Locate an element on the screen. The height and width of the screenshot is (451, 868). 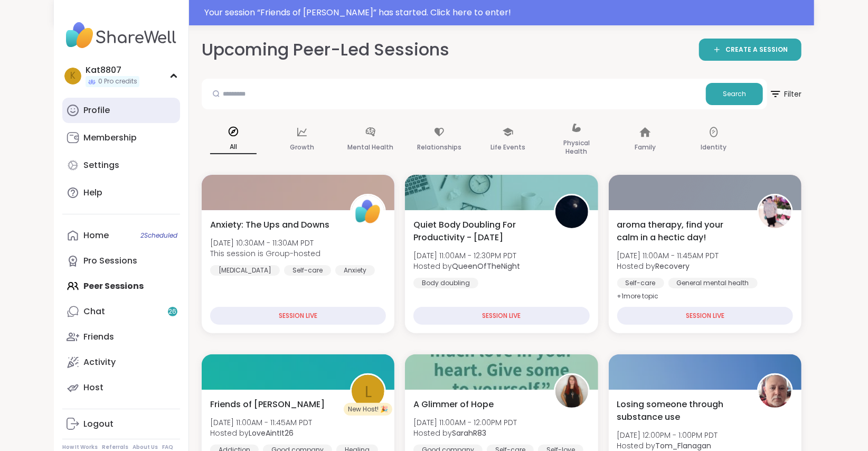
div: New Host! 🎉 is located at coordinates (368, 410).